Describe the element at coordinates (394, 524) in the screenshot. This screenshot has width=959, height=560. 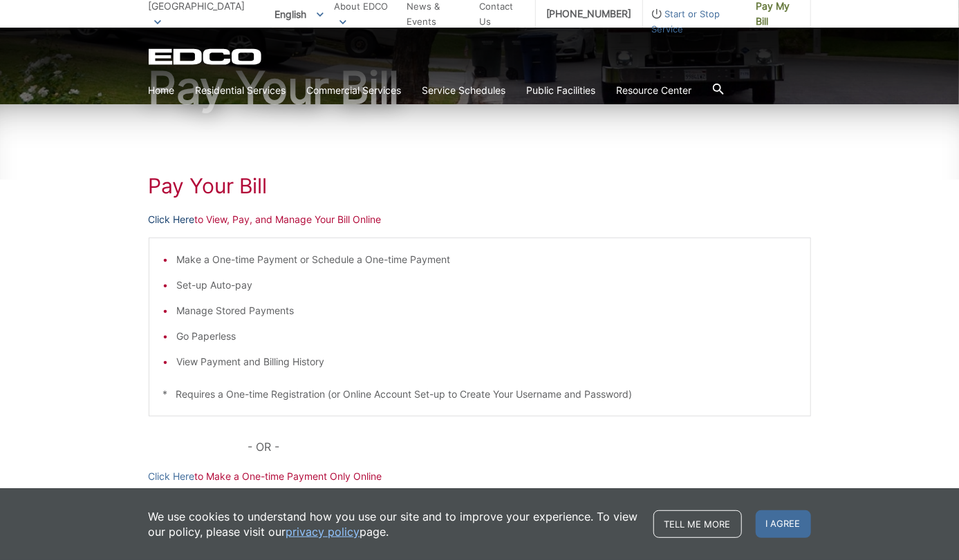
I see `p: We use cookies to understand how you use our site and to improve your experience. To view our pol...` at that location.